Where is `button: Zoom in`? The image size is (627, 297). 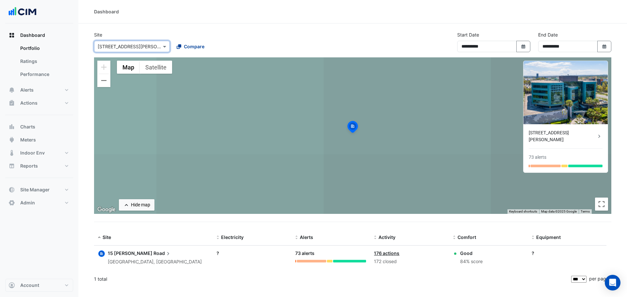
button: Zoom in is located at coordinates (104, 67).